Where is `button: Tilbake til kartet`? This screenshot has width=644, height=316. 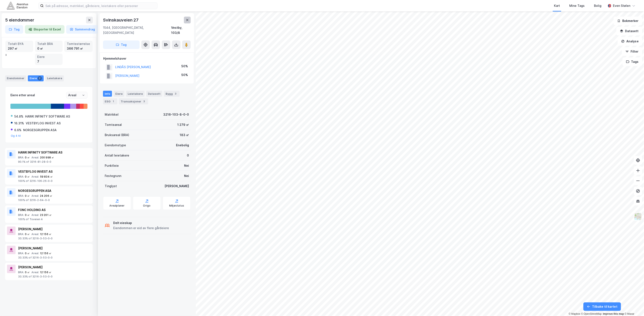
button: Tilbake til kartet is located at coordinates (602, 306).